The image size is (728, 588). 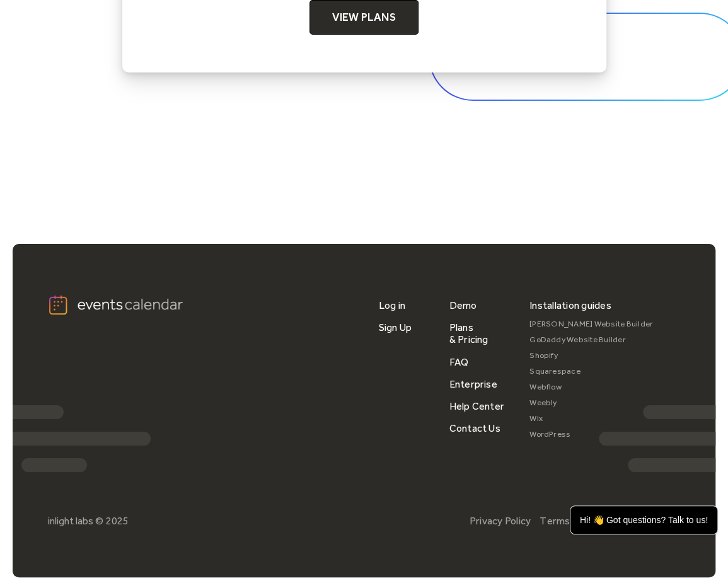 I want to click on a: Squarespace, so click(x=591, y=371).